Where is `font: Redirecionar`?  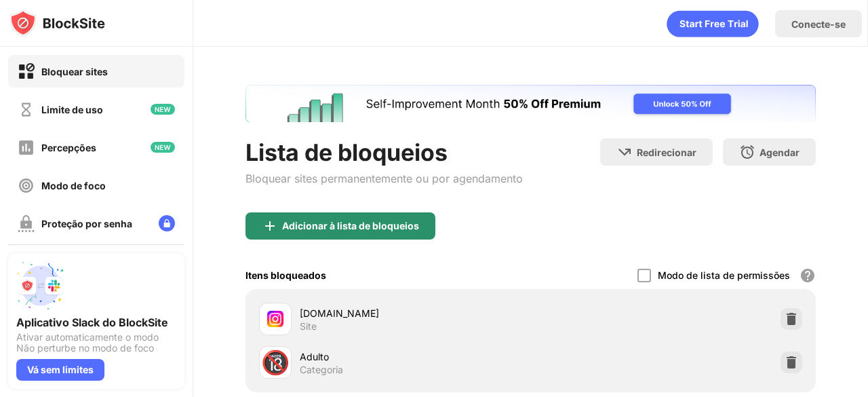 font: Redirecionar is located at coordinates (667, 152).